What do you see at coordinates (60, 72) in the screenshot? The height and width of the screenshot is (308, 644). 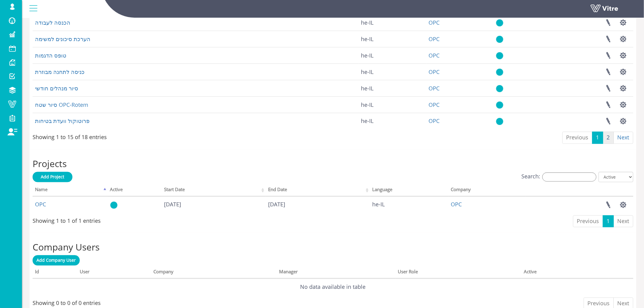 I see `a: כניסה לתחנה מבוזרת` at bounding box center [60, 72].